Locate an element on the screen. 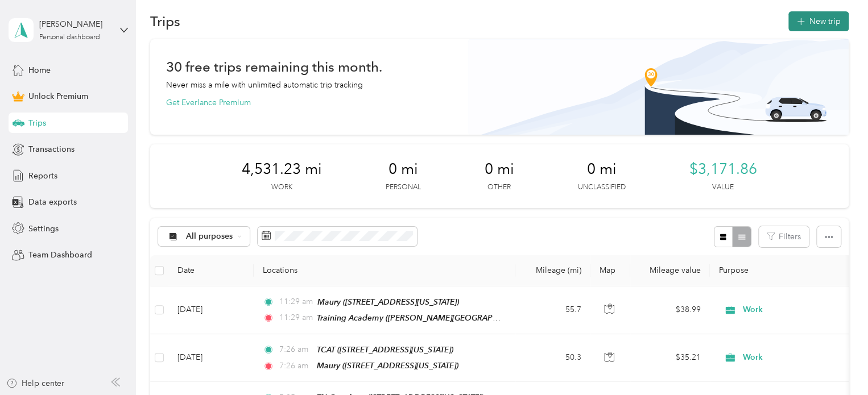 The image size is (868, 395). span: Trips is located at coordinates (37, 123).